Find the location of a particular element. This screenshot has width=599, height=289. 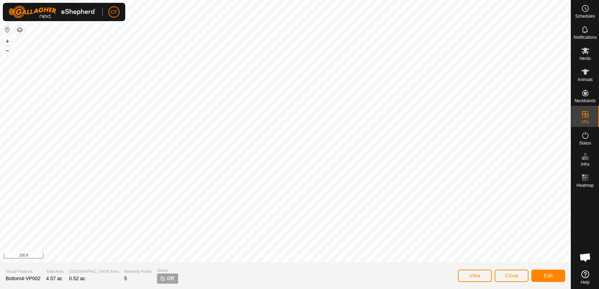

span: Animals is located at coordinates (585, 80).